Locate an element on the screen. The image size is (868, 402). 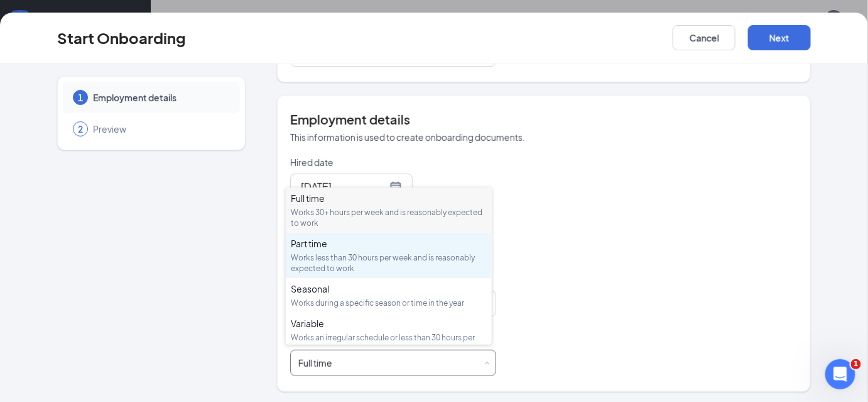
div: Works during a specific season or time in the year is located at coordinates (389, 303).